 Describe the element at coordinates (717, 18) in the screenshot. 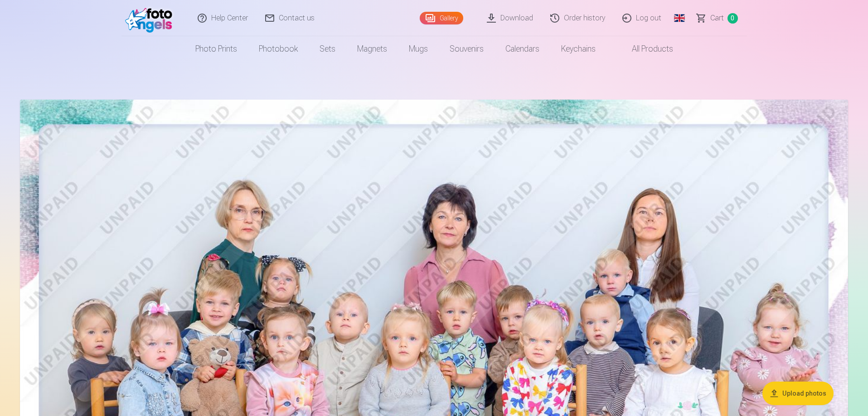

I see `span: Сart` at that location.